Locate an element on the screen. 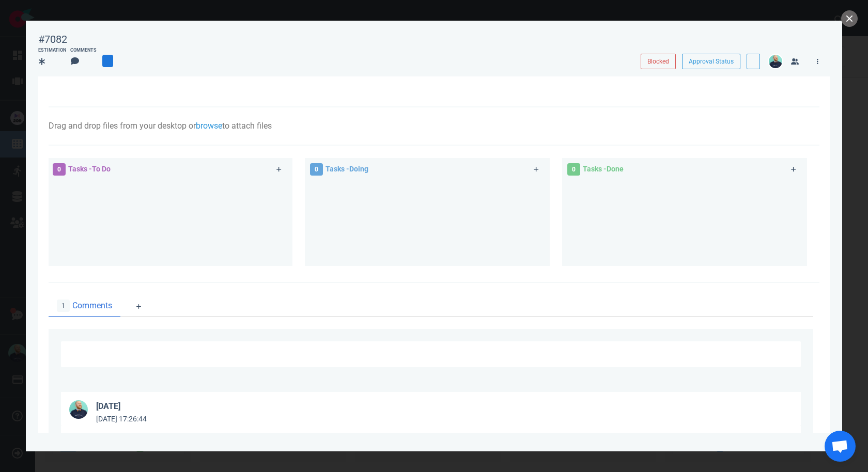 This screenshot has height=472, width=868. span: to attach files is located at coordinates (247, 126).